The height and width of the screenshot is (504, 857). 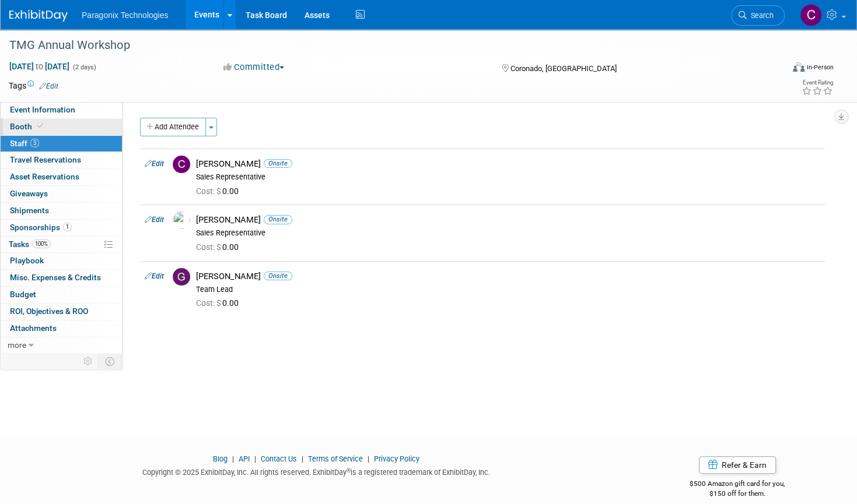 I want to click on a: Shipments, so click(x=61, y=211).